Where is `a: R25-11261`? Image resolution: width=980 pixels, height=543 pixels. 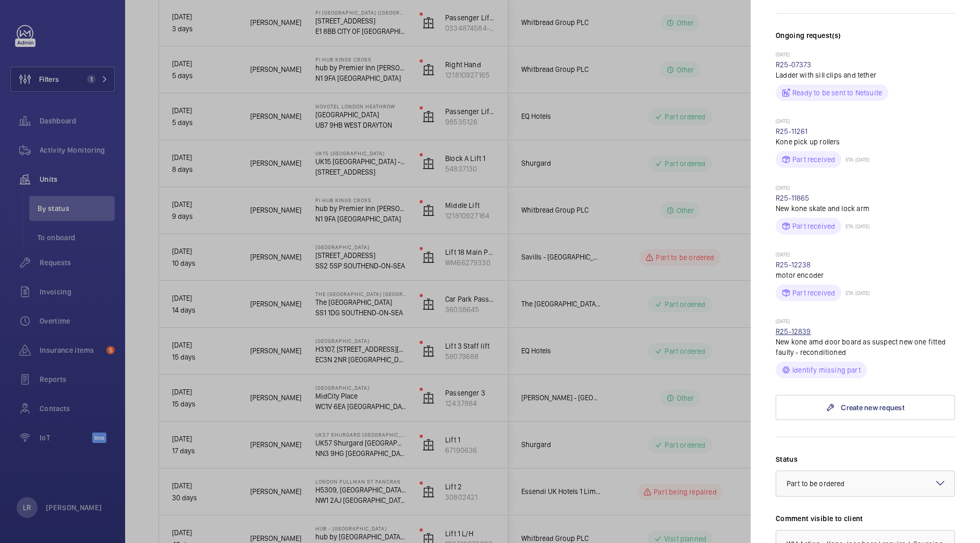
a: R25-11261 is located at coordinates (791, 131).